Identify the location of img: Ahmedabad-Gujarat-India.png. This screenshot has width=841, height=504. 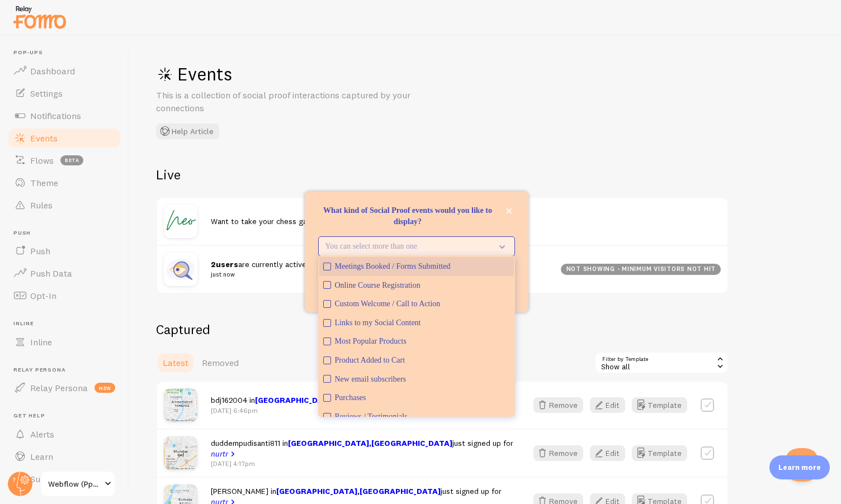
(180, 405).